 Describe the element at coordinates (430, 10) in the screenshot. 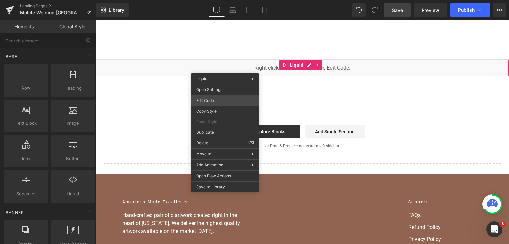

I see `span: Preview` at that location.